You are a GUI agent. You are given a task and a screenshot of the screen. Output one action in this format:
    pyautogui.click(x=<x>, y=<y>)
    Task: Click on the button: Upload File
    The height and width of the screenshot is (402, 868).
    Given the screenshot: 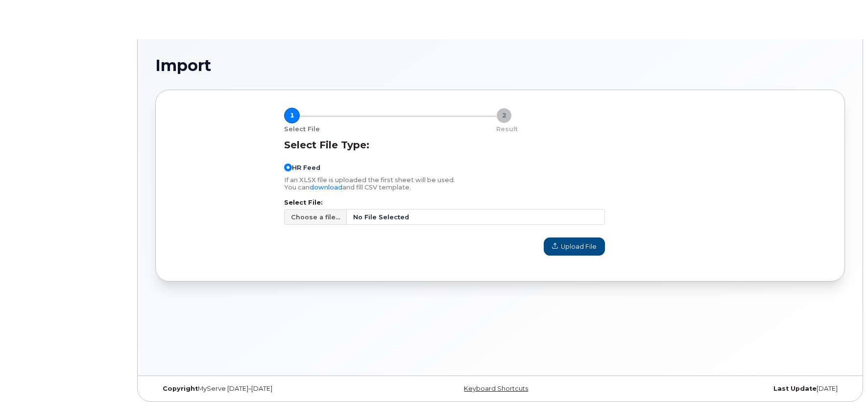 What is the action you would take?
    pyautogui.click(x=574, y=246)
    